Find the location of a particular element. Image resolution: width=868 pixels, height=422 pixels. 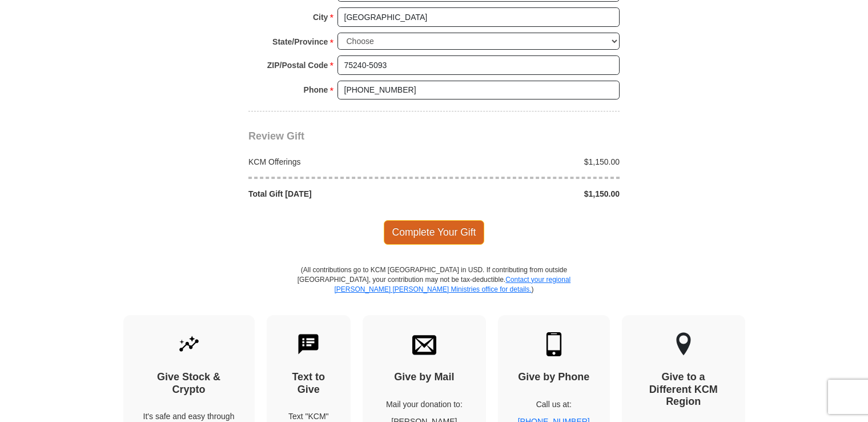

div: KCM Offerings is located at coordinates (339, 162).